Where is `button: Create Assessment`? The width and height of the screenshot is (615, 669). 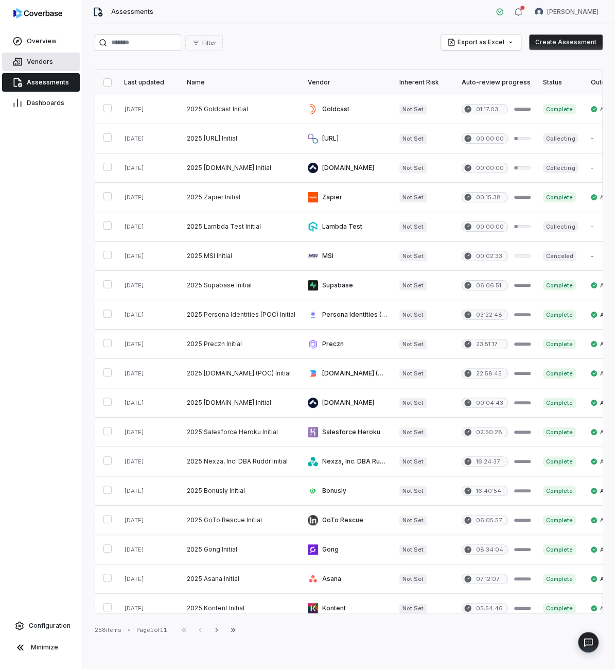 button: Create Assessment is located at coordinates (566, 42).